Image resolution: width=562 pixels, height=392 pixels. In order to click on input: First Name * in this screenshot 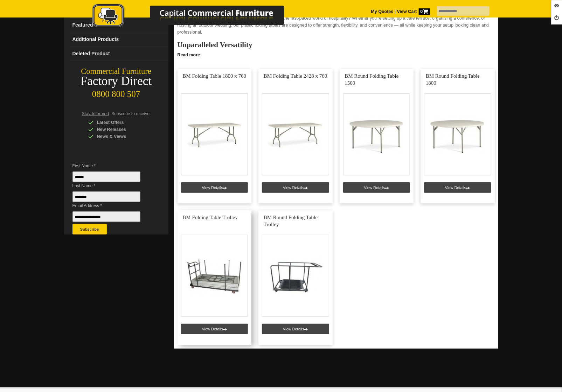, I will do `click(106, 177)`.